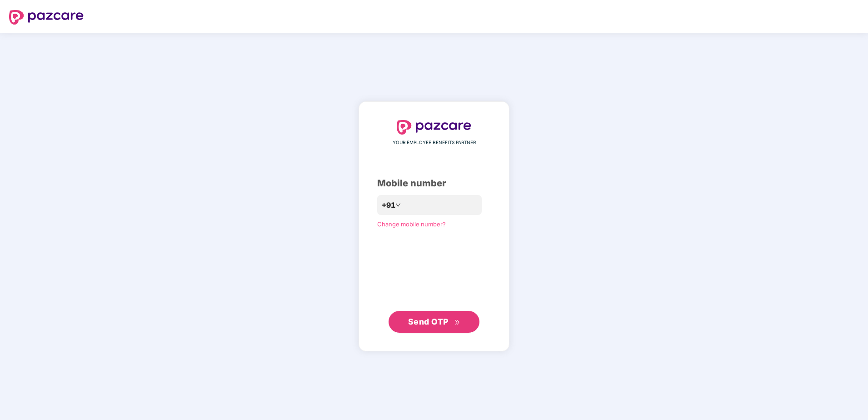 Image resolution: width=868 pixels, height=420 pixels. What do you see at coordinates (412, 224) in the screenshot?
I see `a: Change mobile number?` at bounding box center [412, 224].